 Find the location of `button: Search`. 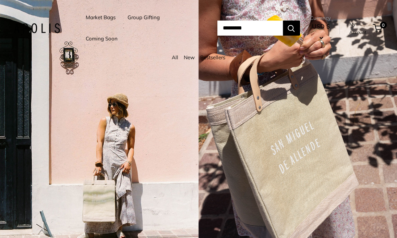

button: Search is located at coordinates (291, 28).